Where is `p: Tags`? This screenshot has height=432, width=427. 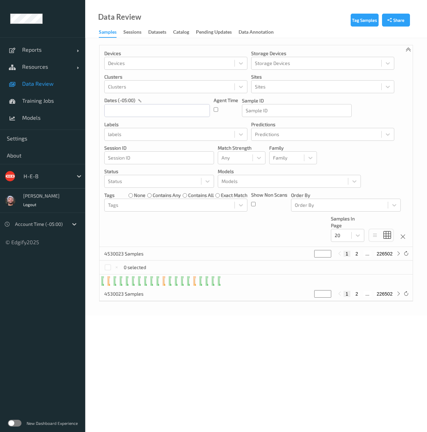
p: Tags is located at coordinates (109, 195).